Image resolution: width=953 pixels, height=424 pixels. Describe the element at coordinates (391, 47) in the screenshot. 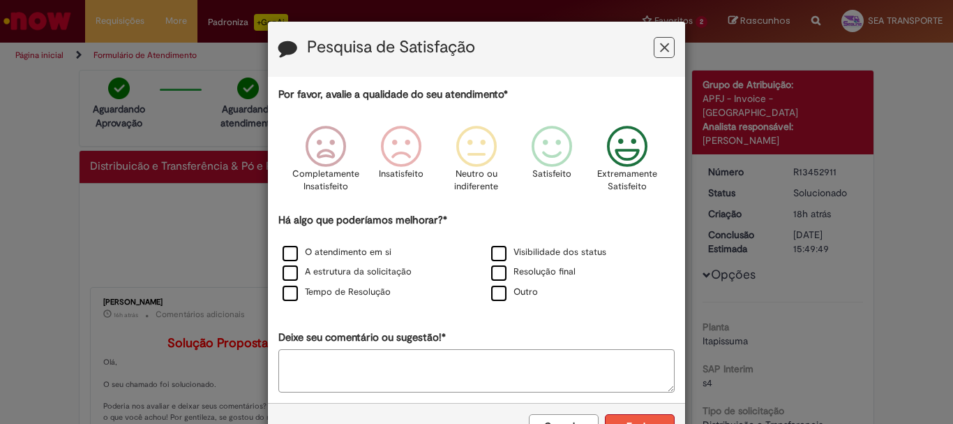

I see `label: Pesquisa de Satisfação` at that location.